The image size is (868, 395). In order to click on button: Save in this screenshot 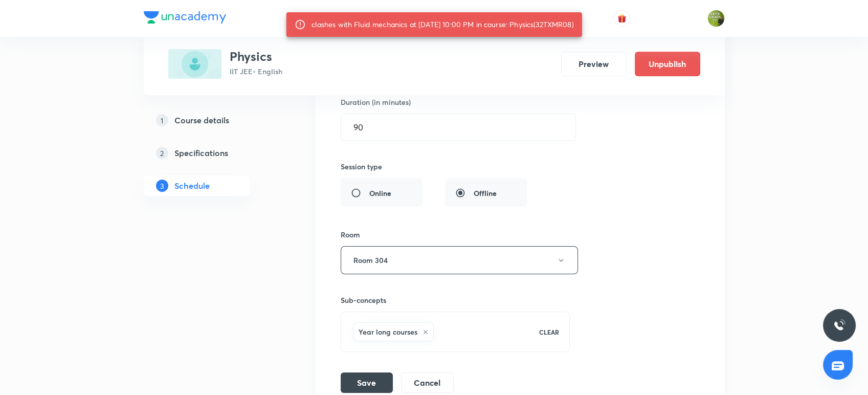, I will do `click(367, 383)`.